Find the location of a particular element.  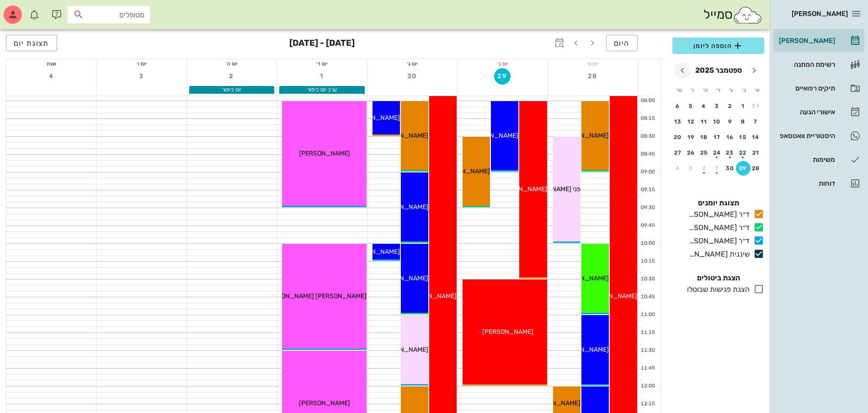

div: 18 is located at coordinates (704, 137).